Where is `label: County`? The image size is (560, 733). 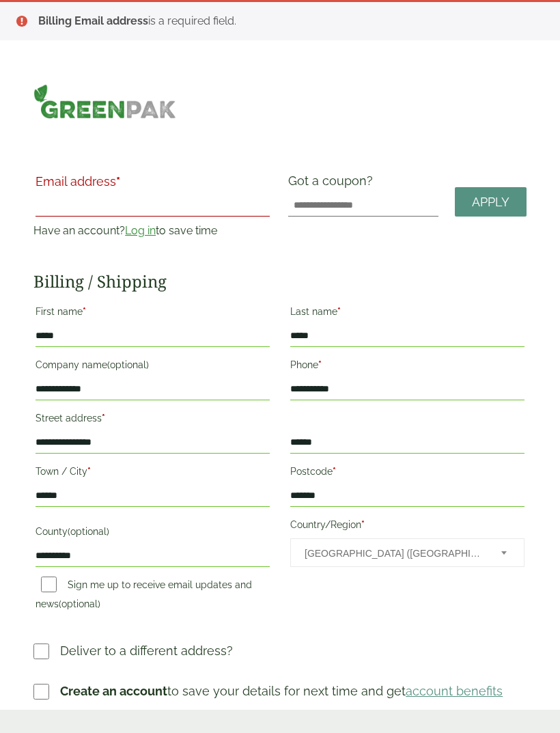 label: County is located at coordinates (152, 533).